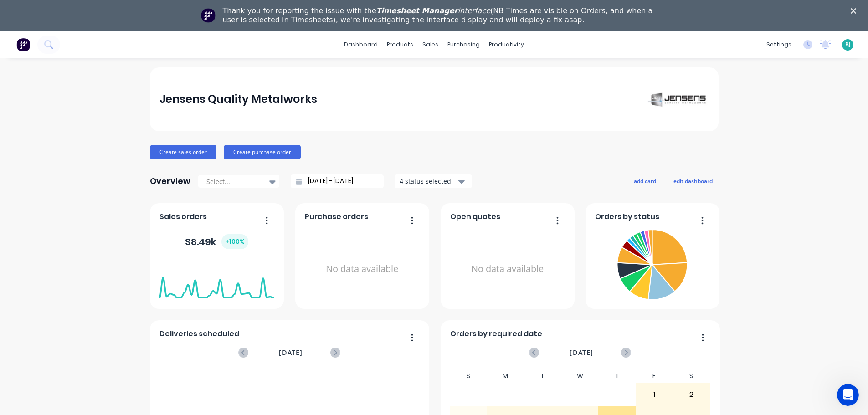 This screenshot has height=415, width=868. I want to click on button: 4 status selected, so click(434, 182).